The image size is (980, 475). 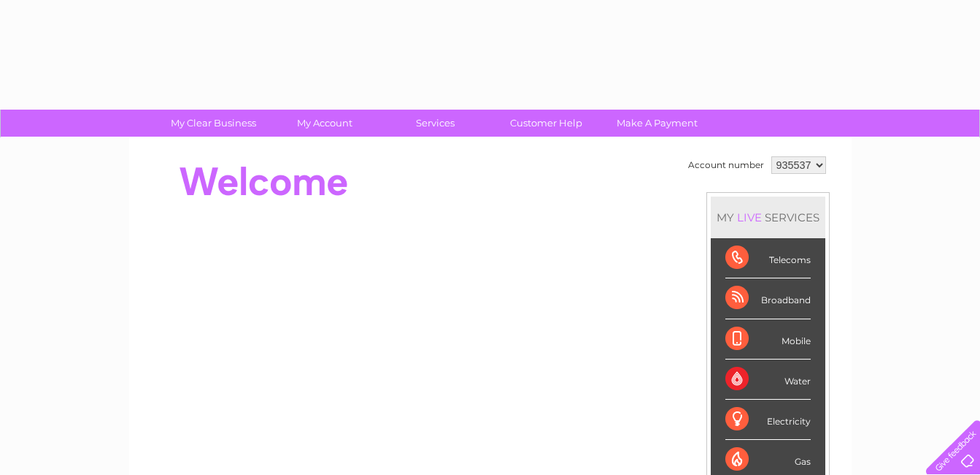 What do you see at coordinates (545, 123) in the screenshot?
I see `a: Customer Help` at bounding box center [545, 123].